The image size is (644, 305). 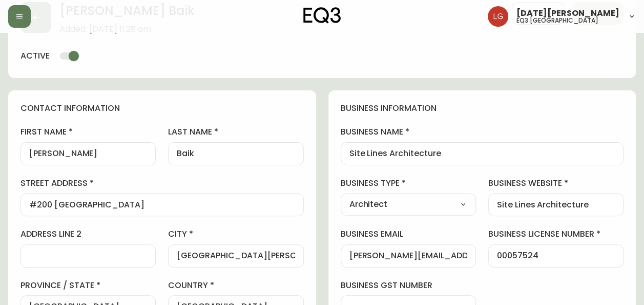 What do you see at coordinates (88, 132) in the screenshot?
I see `label: first name` at bounding box center [88, 132].